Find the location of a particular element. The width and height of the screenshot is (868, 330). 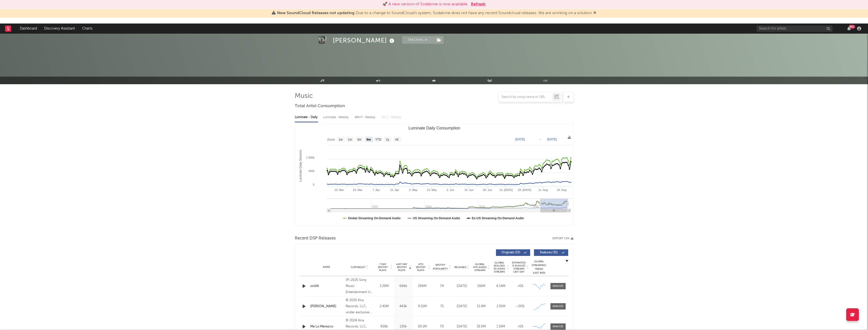

a: Dashboard is located at coordinates (28, 28).